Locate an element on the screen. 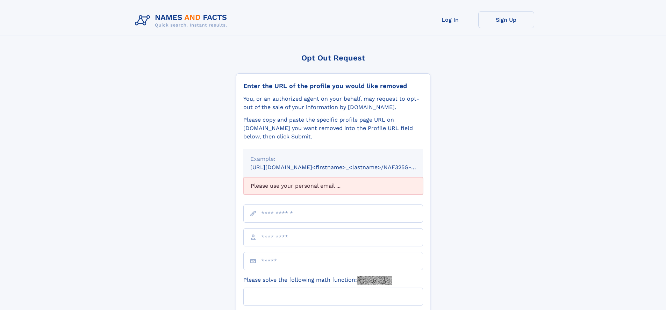 The height and width of the screenshot is (310, 666). label: Please solve the following math function: is located at coordinates (318, 281).